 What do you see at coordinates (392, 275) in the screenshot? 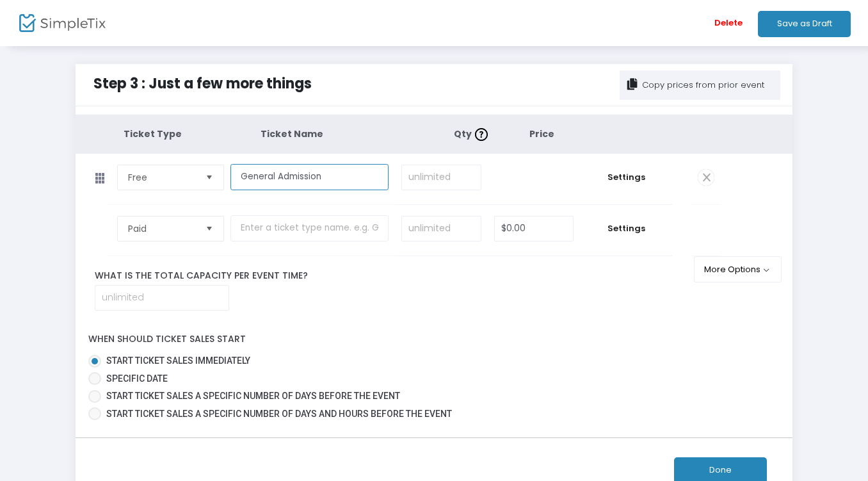
I see `label: What is the total capacity per event time?` at bounding box center [392, 275].